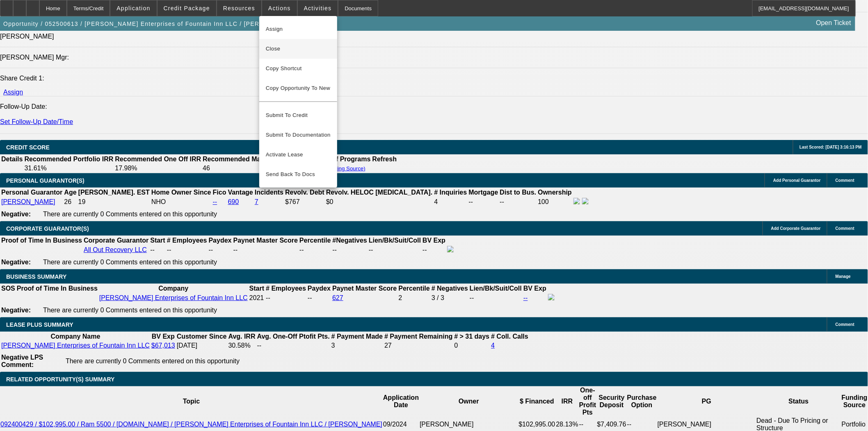  Describe the element at coordinates (298, 155) in the screenshot. I see `span: Activate Lease` at that location.